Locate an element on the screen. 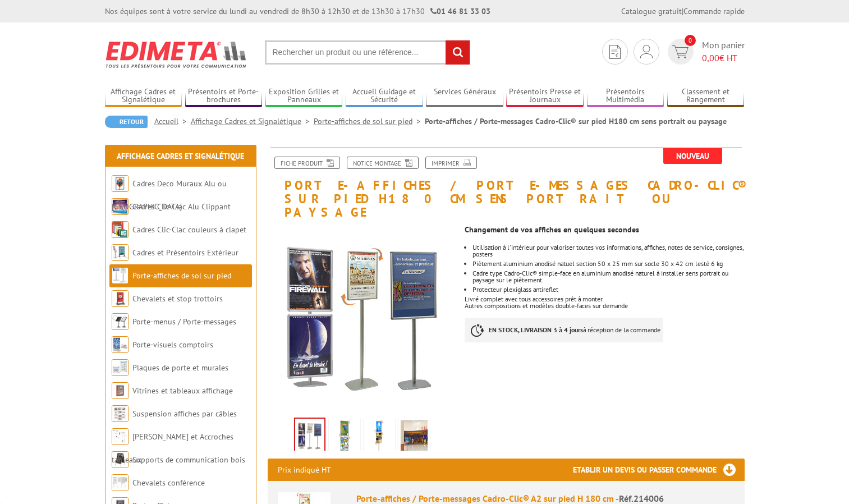 The width and height of the screenshot is (849, 504). li: Protecteur plexiglass antireflet is located at coordinates (608, 290).